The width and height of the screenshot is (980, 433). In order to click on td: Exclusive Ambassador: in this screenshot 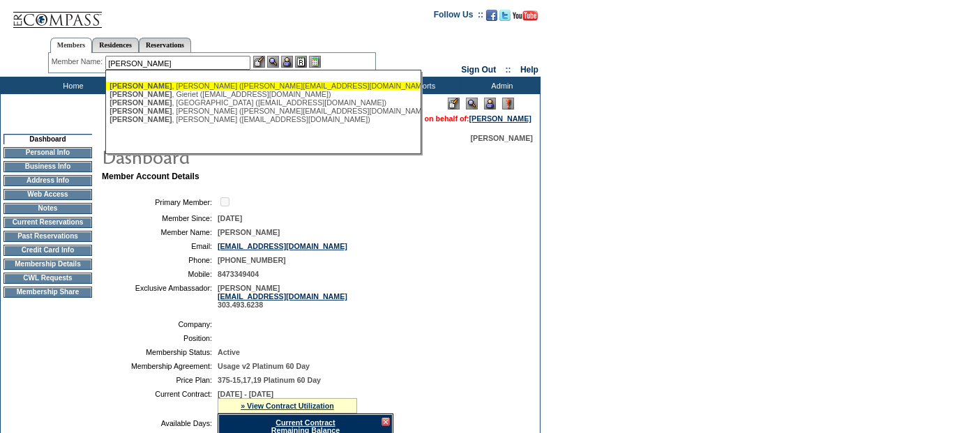, I will do `click(159, 297)`.